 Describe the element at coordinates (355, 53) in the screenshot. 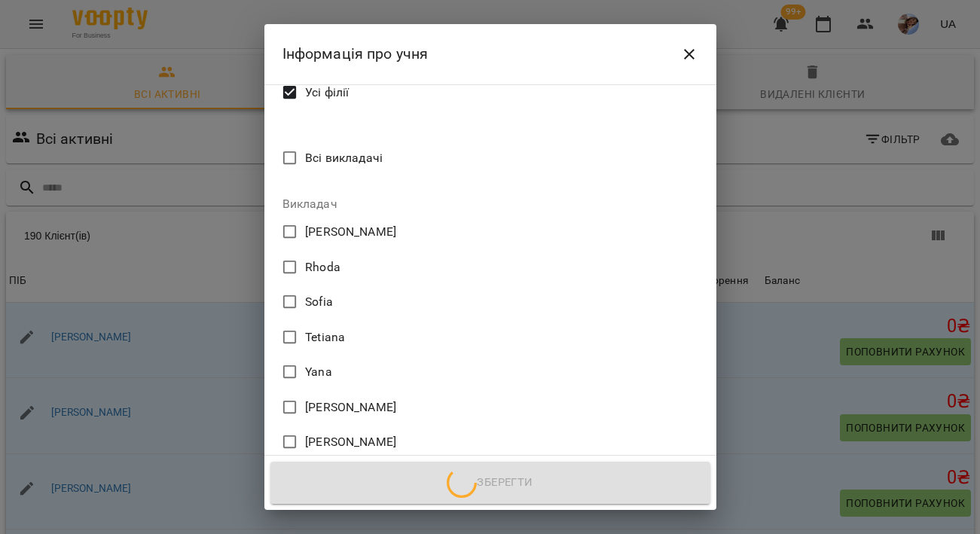

I see `h6: Інформація про учня` at that location.